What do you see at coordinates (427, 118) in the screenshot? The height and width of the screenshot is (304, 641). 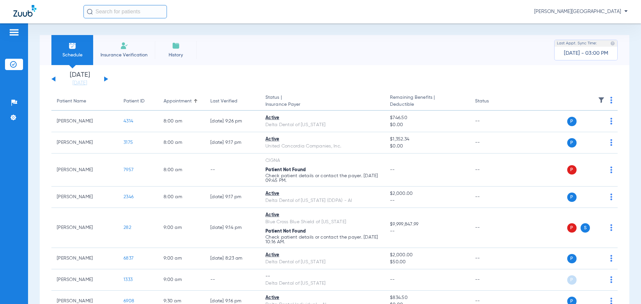 I see `span: $746.50` at bounding box center [427, 118].